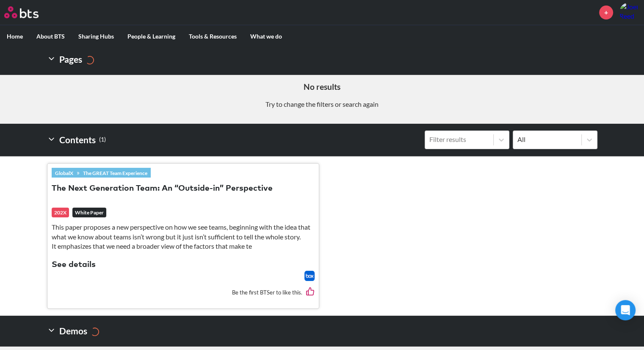 Image resolution: width=644 pixels, height=350 pixels. What do you see at coordinates (322, 87) in the screenshot?
I see `h5: No results` at bounding box center [322, 87].